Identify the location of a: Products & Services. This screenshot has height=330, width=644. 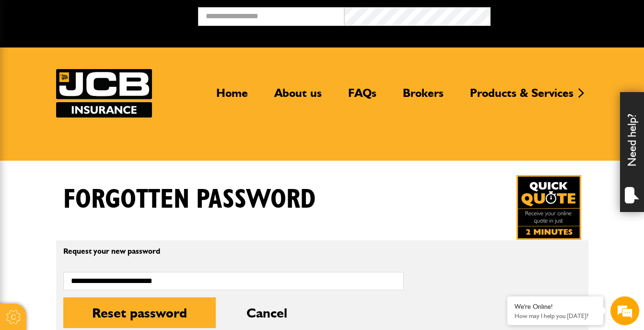
(522, 97).